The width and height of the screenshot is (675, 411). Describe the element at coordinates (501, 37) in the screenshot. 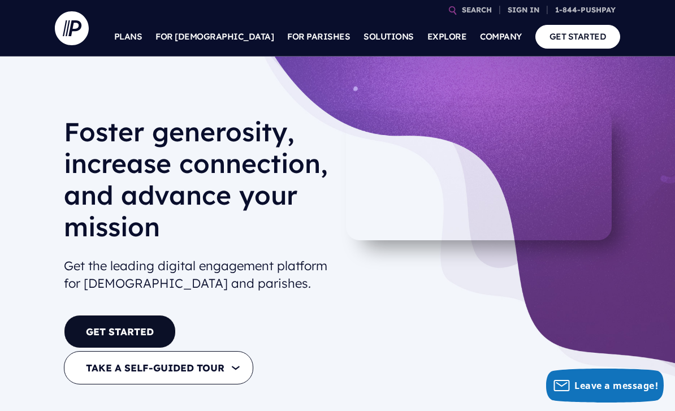

I see `a: COMPANY` at that location.